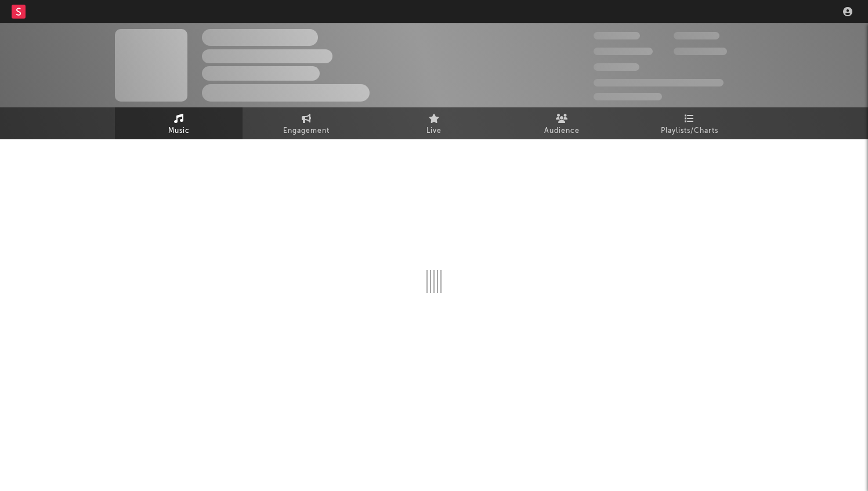 Image resolution: width=868 pixels, height=491 pixels. Describe the element at coordinates (617, 35) in the screenshot. I see `span: 300,000` at that location.